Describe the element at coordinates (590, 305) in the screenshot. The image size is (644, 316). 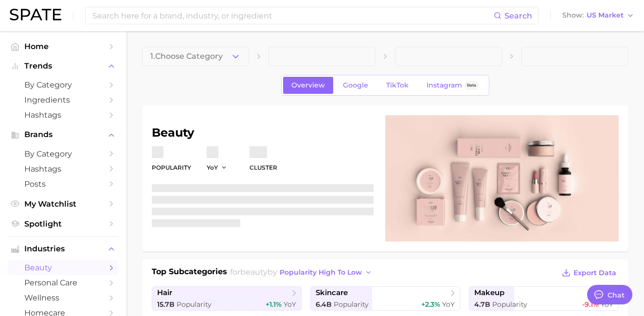
I see `span: -9.1%` at that location.